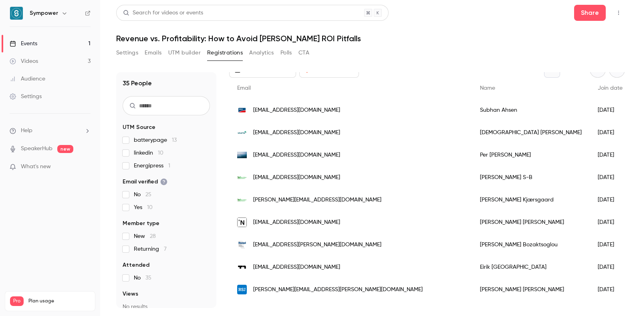 The image size is (641, 316). What do you see at coordinates (242, 245) in the screenshot?
I see `img: renel.gr` at bounding box center [242, 245].